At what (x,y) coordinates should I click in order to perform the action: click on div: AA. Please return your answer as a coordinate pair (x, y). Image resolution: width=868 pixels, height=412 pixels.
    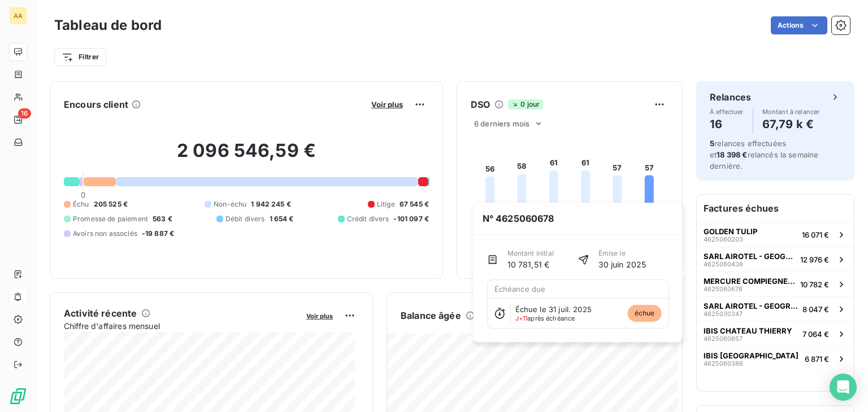
    Looking at the image, I should click on (18, 16).